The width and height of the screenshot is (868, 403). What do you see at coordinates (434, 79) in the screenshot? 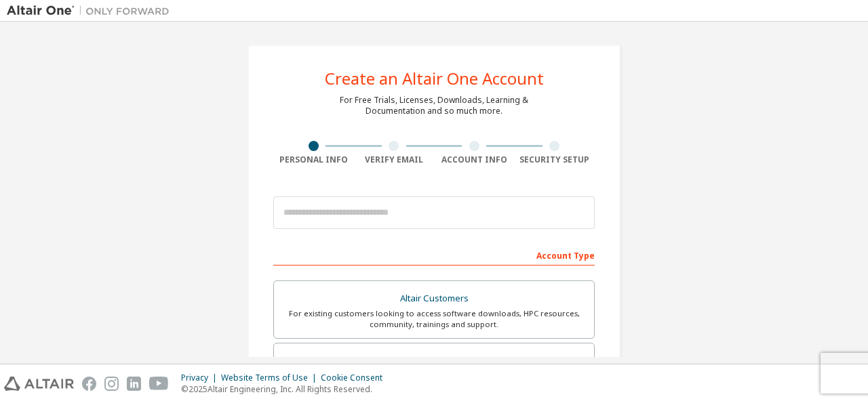
I see `div: Create an Altair One Account` at bounding box center [434, 79].